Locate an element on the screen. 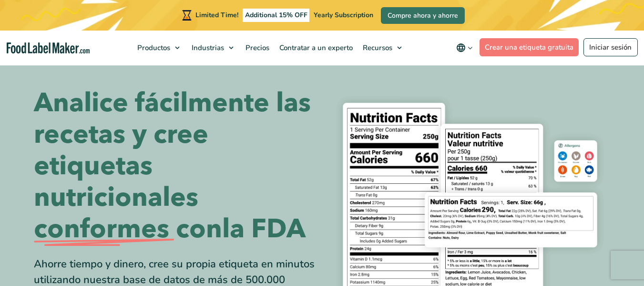 Image resolution: width=644 pixels, height=286 pixels. span: Contratar a un experto is located at coordinates (315, 48).